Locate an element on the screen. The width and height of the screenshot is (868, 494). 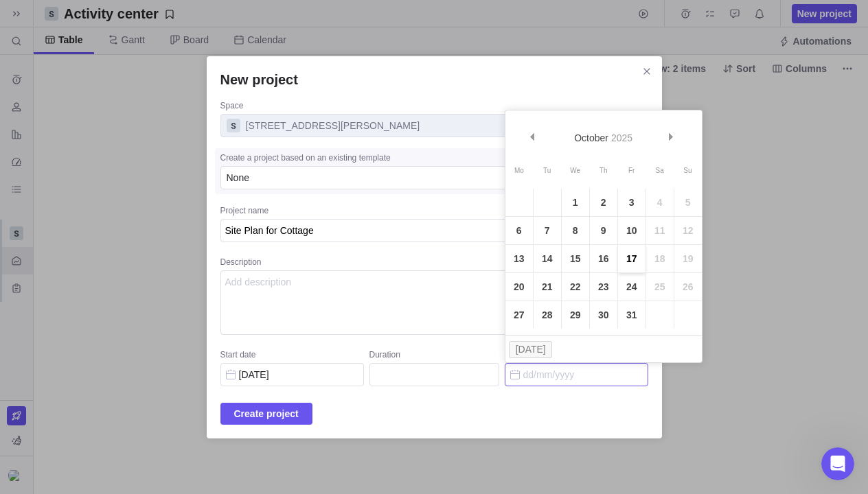
a: 27 is located at coordinates (519, 315).